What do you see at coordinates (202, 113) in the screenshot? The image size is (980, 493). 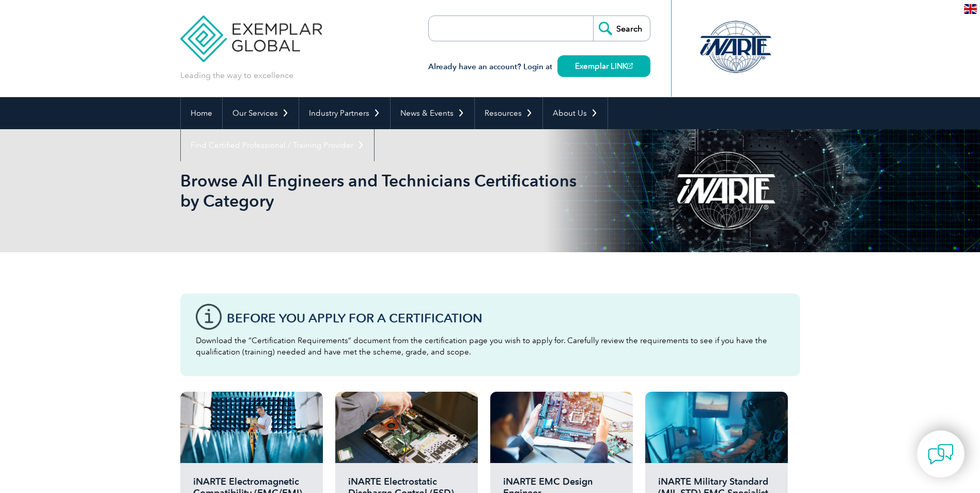 I see `a: Home` at bounding box center [202, 113].